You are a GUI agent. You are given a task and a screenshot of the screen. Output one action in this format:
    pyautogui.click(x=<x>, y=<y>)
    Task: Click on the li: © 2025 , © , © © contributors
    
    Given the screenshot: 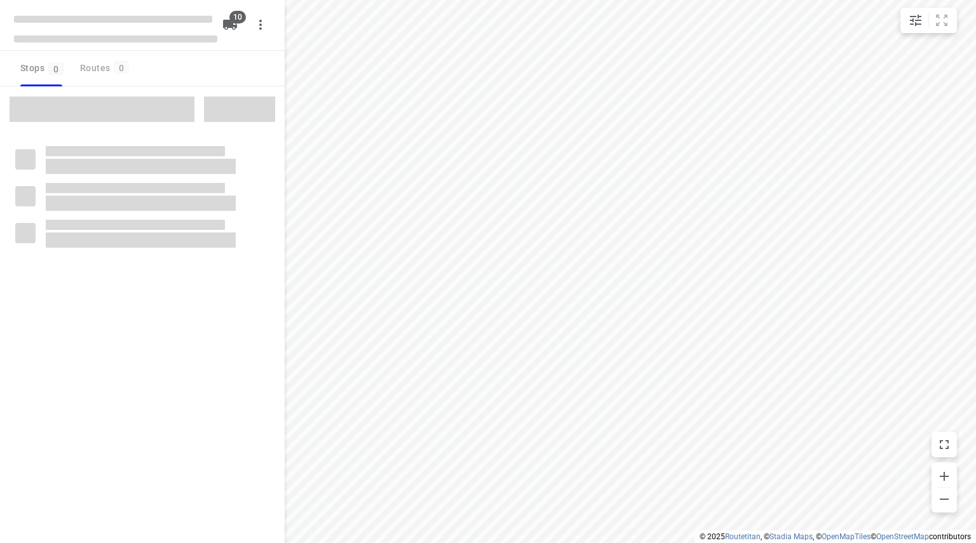 What is the action you would take?
    pyautogui.click(x=835, y=537)
    